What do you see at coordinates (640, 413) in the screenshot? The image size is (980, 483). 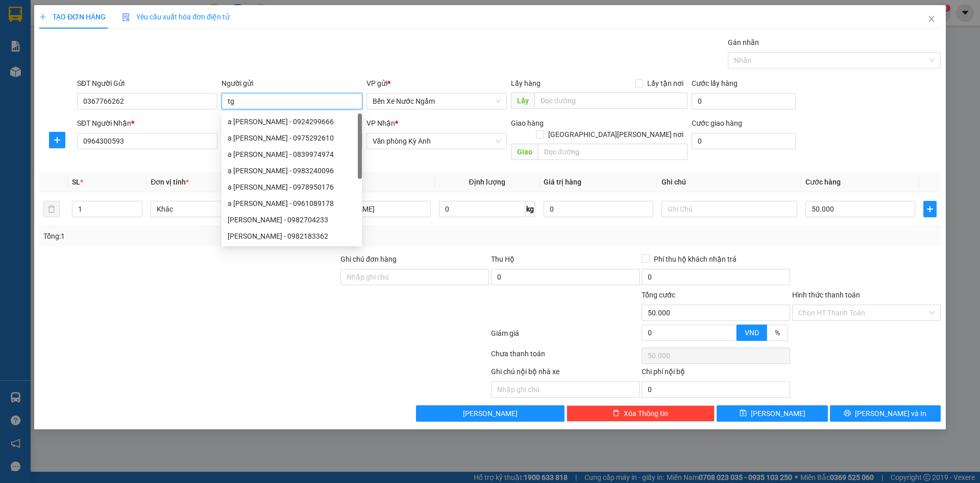 I see `button: deleteXóa Thông tin` at bounding box center [640, 413].